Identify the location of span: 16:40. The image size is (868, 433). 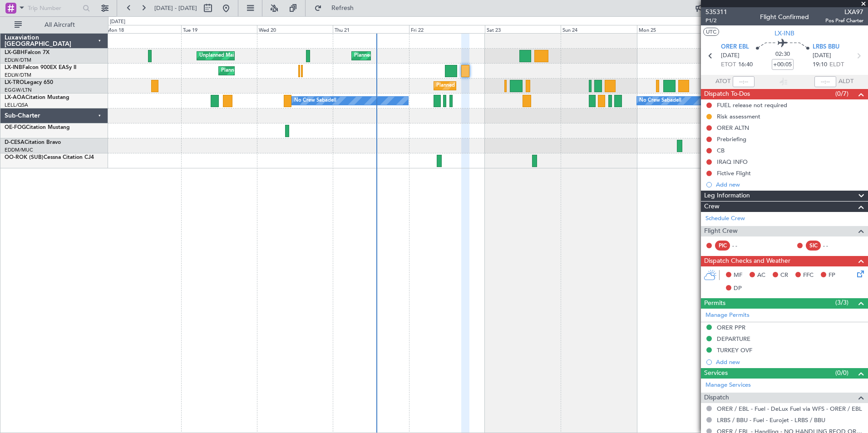
(745, 65).